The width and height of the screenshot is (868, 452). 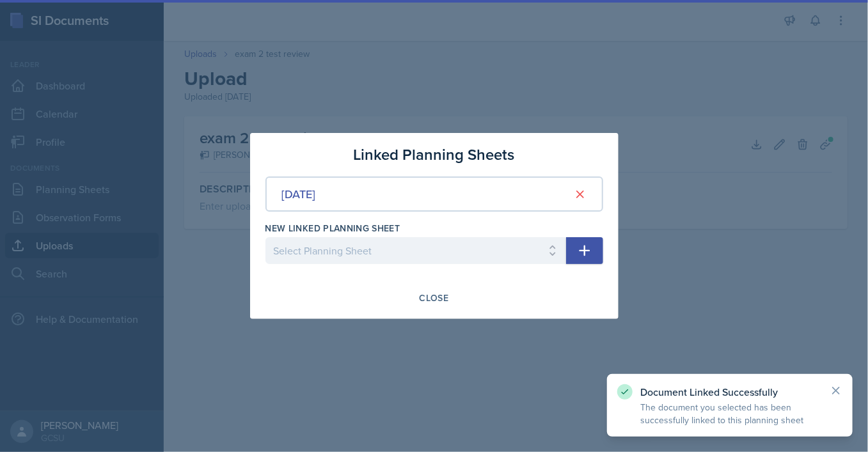 I want to click on label: New Linked Planning Sheet, so click(x=333, y=228).